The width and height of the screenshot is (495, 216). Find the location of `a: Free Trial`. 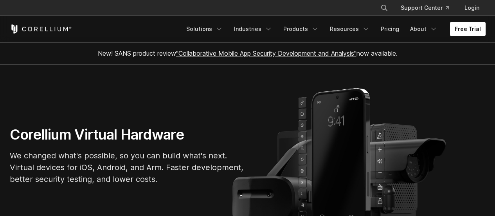

a: Free Trial is located at coordinates (468, 29).